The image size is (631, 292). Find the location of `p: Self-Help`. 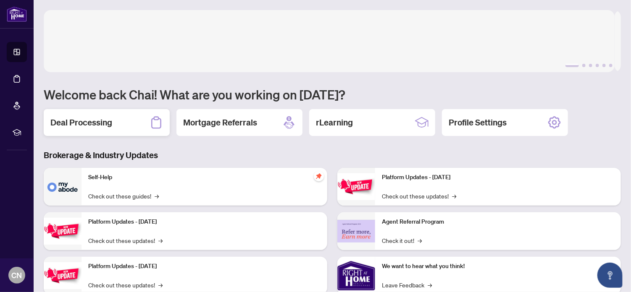

p: Self-Help is located at coordinates (204, 178).